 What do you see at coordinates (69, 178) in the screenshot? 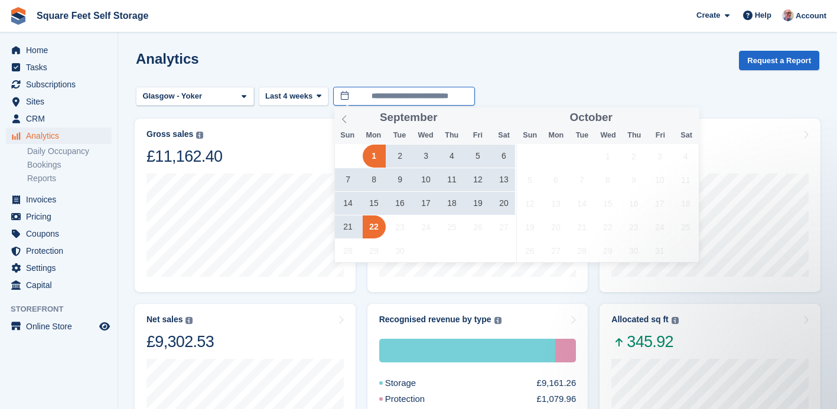
I see `a: Reports` at bounding box center [69, 178].